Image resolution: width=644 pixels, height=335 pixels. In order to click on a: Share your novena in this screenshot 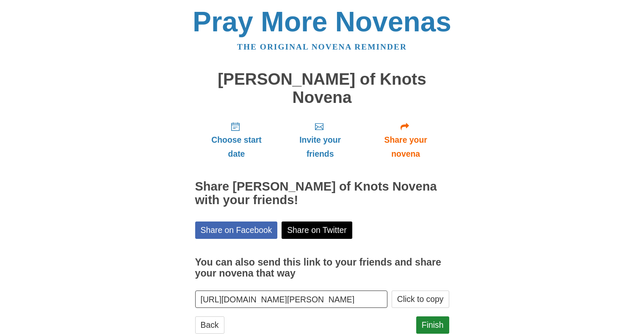, I will do `click(406, 140)`.